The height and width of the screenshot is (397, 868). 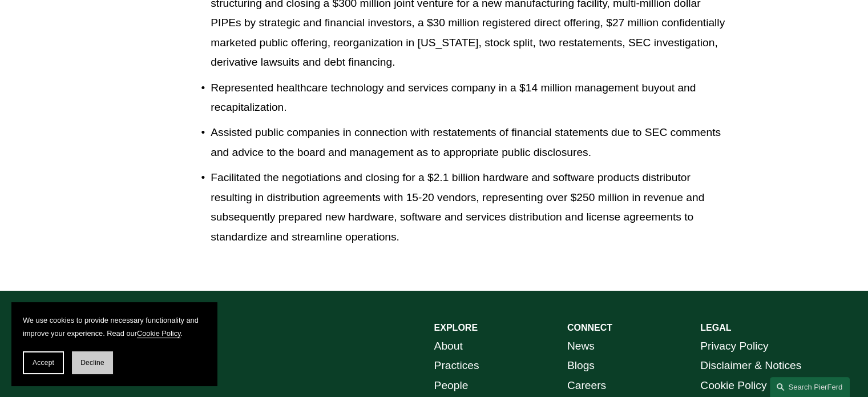 I want to click on strong: LEGAL, so click(x=716, y=327).